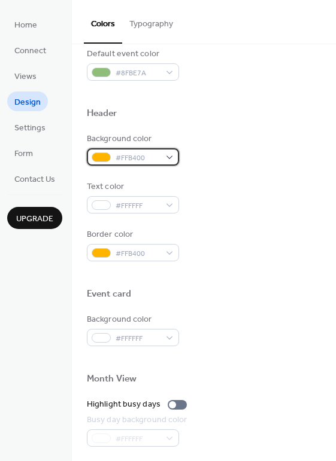  What do you see at coordinates (23, 153) in the screenshot?
I see `a: Form` at bounding box center [23, 153].